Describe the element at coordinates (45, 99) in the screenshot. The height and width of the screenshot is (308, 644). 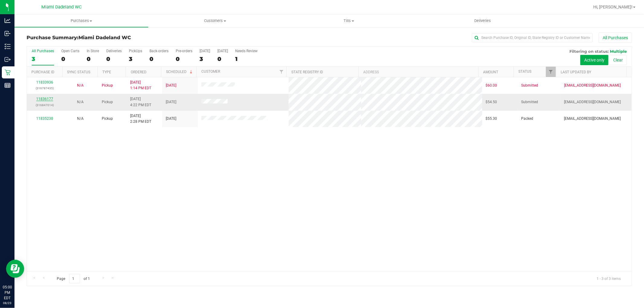
I see `a: 11836177` at that location.